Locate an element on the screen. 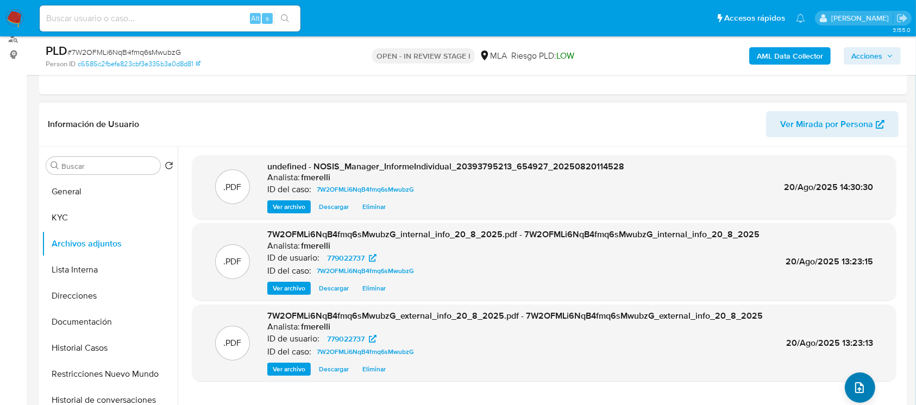  button: KYC is located at coordinates (110, 218).